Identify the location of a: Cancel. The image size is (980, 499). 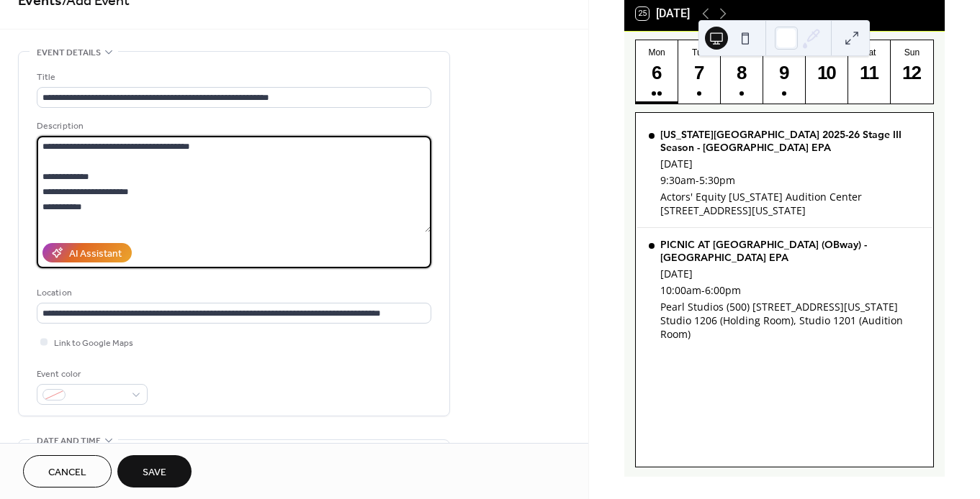
(67, 471).